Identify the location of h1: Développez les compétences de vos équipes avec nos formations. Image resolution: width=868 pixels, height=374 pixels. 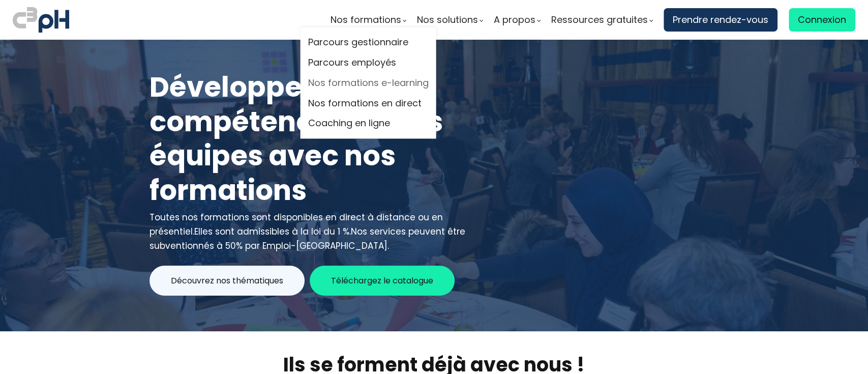
(308, 139).